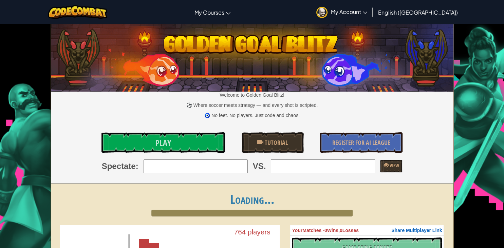 The height and width of the screenshot is (248, 504). What do you see at coordinates (252, 105) in the screenshot?
I see `p: ⚽ Where soccer meets strategy — and every shot is scripted.` at bounding box center [252, 105].